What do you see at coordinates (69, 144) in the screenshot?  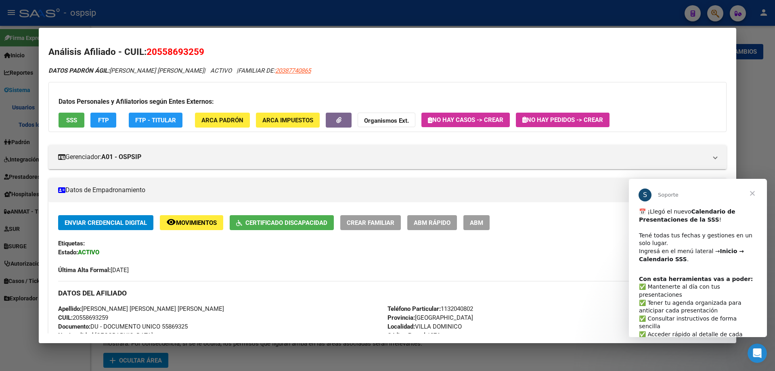 I see `div: ​✅ Mantenerte al día con tus presentaciones ✅ Tener tu agenda organizada para anticipar cada pres...` at bounding box center [69, 144].